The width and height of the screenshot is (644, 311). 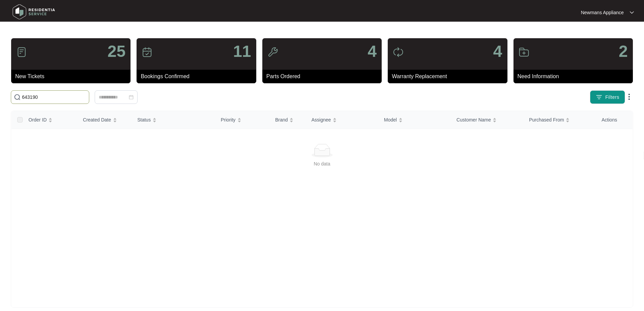 What do you see at coordinates (547, 120) in the screenshot?
I see `span: Purchased From` at bounding box center [547, 120].